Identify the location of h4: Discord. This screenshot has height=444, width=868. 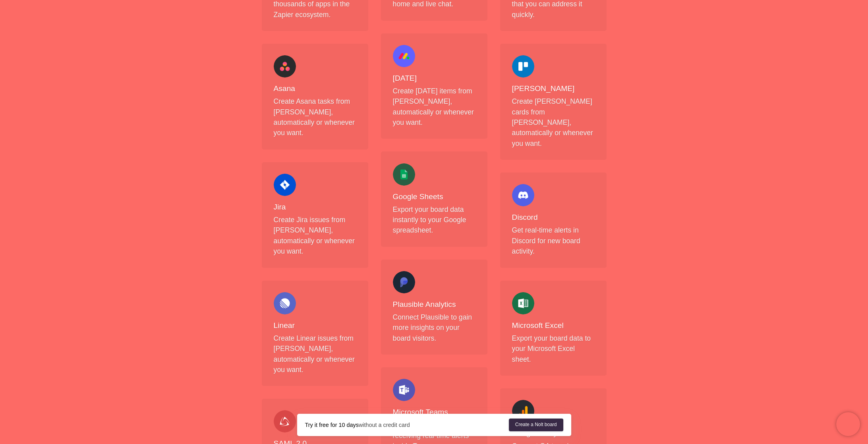
(553, 217).